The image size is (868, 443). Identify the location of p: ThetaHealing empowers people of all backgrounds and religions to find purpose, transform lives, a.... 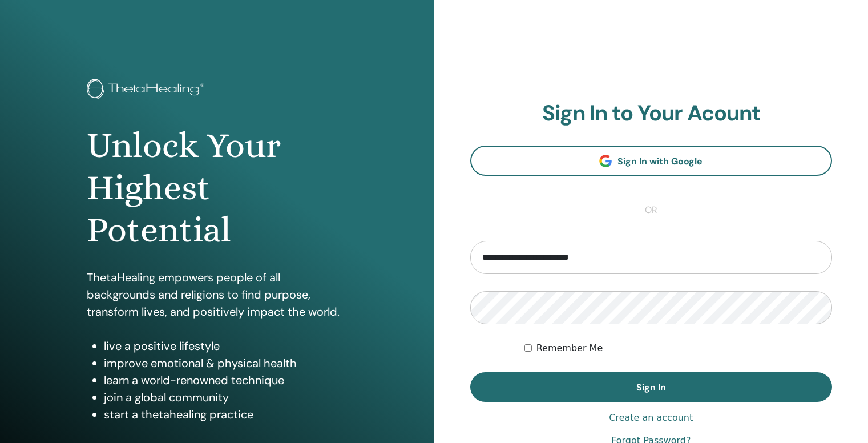
(217, 295).